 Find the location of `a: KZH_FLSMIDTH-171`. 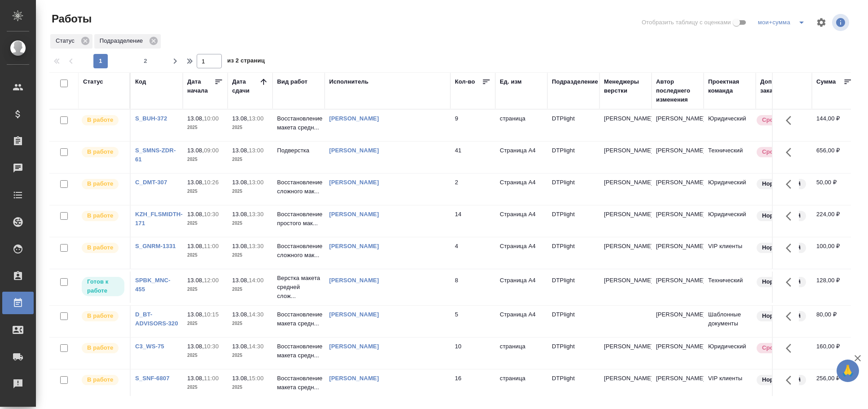

a: KZH_FLSMIDTH-171 is located at coordinates (159, 218).